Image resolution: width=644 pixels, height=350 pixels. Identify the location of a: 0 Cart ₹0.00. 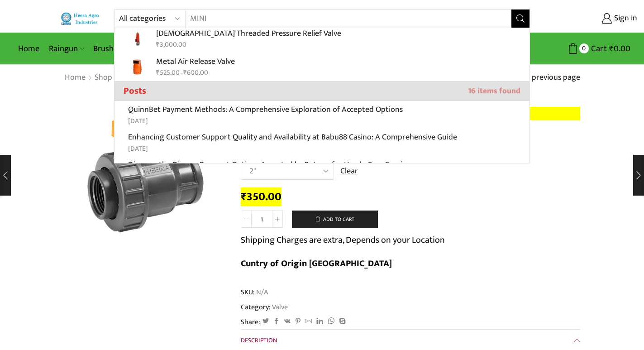
(585, 49).